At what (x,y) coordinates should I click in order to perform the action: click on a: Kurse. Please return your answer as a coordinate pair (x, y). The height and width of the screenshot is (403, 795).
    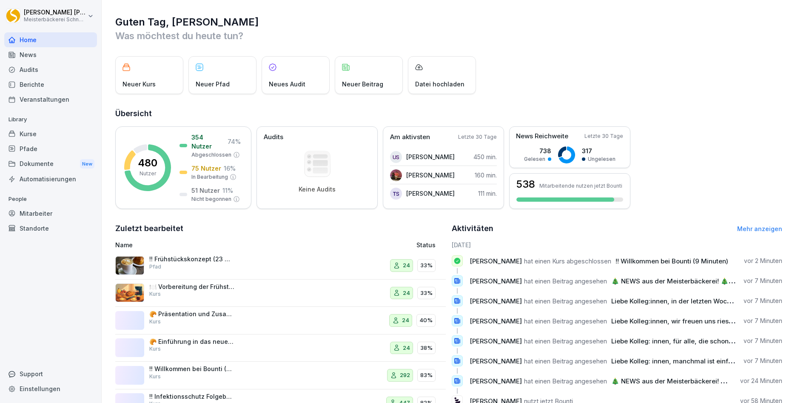
    Looking at the image, I should click on (51, 134).